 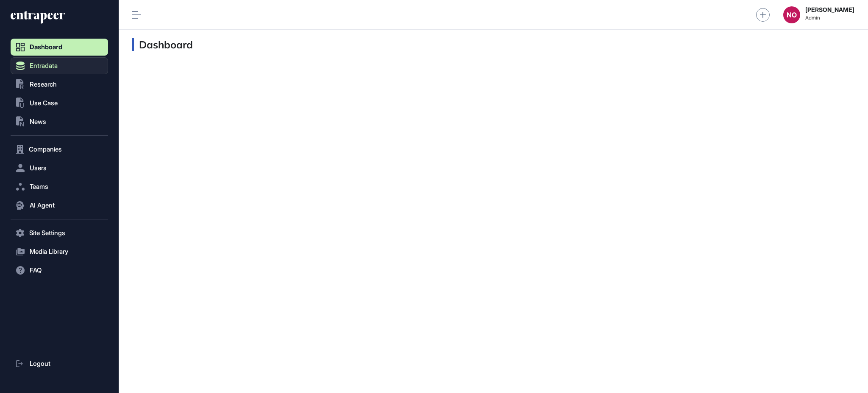 What do you see at coordinates (59, 364) in the screenshot?
I see `a: Logout` at bounding box center [59, 364].